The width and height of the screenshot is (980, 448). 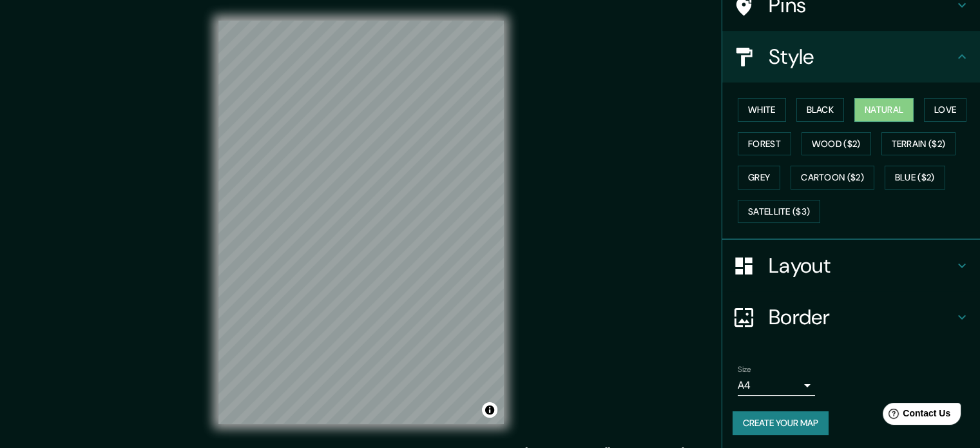 What do you see at coordinates (361, 222) in the screenshot?
I see `canvas: Map` at bounding box center [361, 222].